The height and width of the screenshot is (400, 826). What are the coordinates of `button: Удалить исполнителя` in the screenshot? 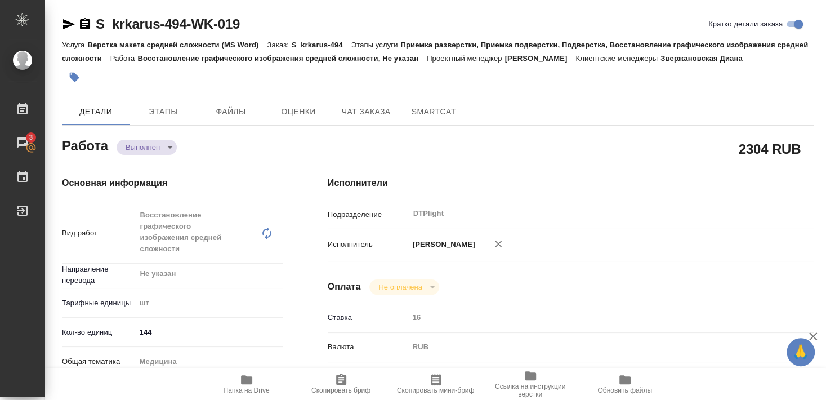 It's located at (498, 244).